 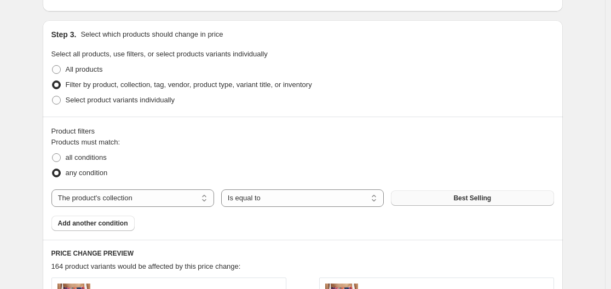 I want to click on div: Product filters, so click(x=303, y=131).